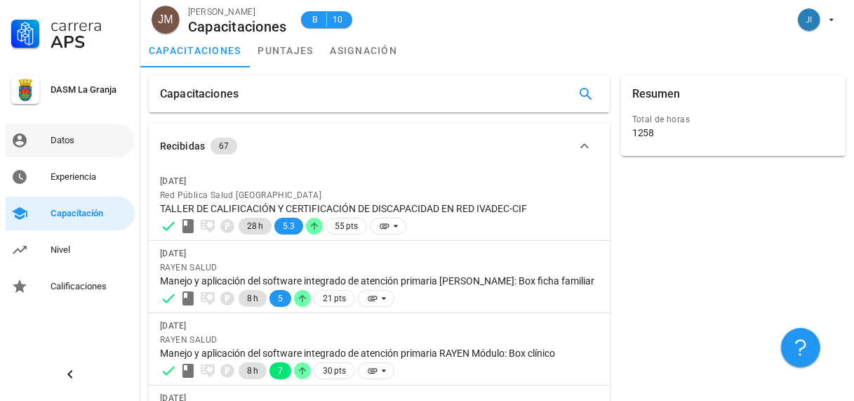  Describe the element at coordinates (656, 94) in the screenshot. I see `div: Resumen` at that location.